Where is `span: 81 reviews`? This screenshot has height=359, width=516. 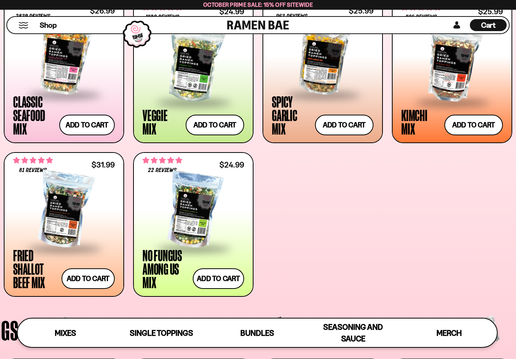 span: 81 reviews is located at coordinates (33, 171).